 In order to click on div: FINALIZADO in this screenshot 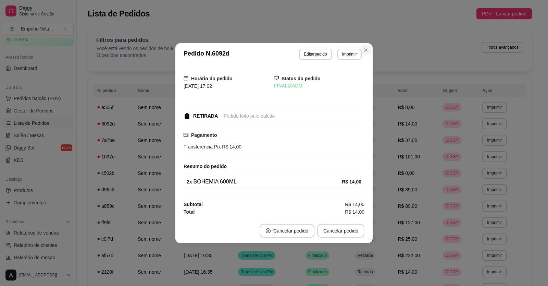, I will do `click(319, 86)`.